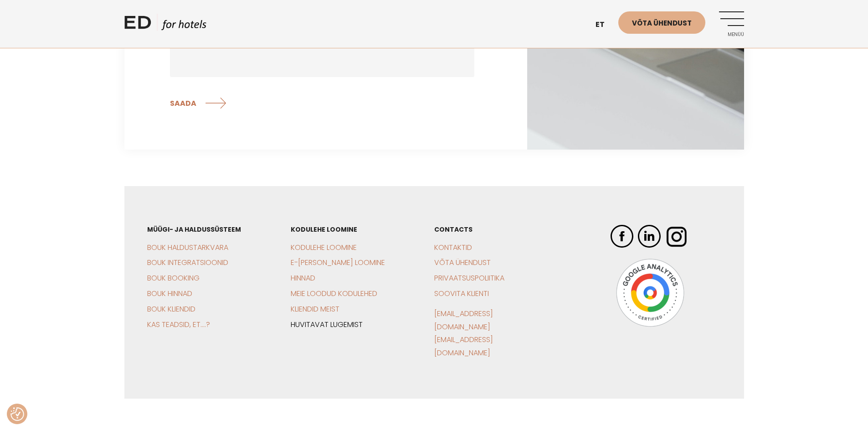 The height and width of the screenshot is (431, 868). What do you see at coordinates (649, 237) in the screenshot?
I see `img: ED Hotels LinkedIn` at bounding box center [649, 237].